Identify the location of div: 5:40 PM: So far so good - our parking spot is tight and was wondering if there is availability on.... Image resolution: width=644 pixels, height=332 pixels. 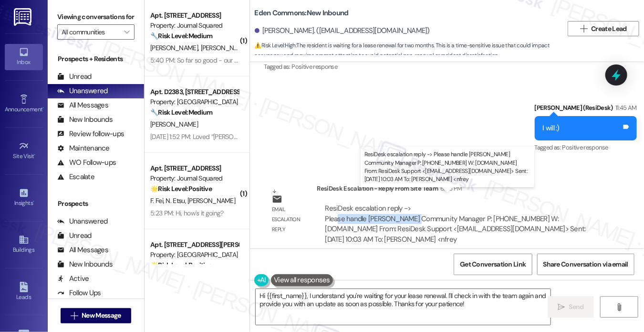
(332, 60).